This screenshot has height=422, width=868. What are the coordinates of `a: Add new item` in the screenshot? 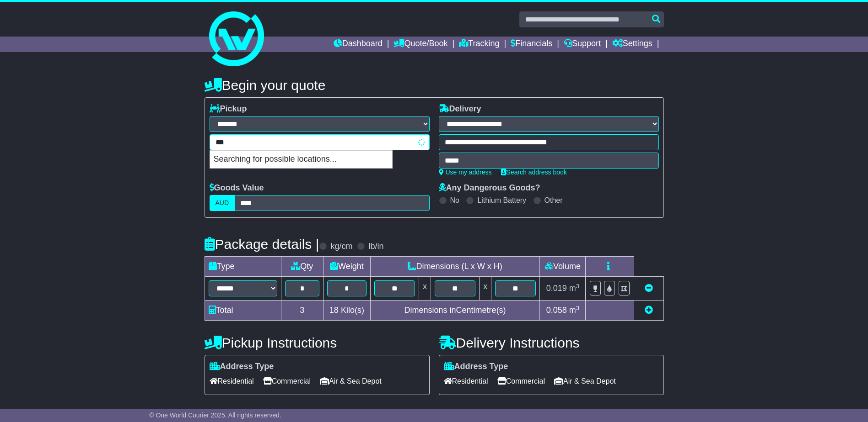 It's located at (649, 310).